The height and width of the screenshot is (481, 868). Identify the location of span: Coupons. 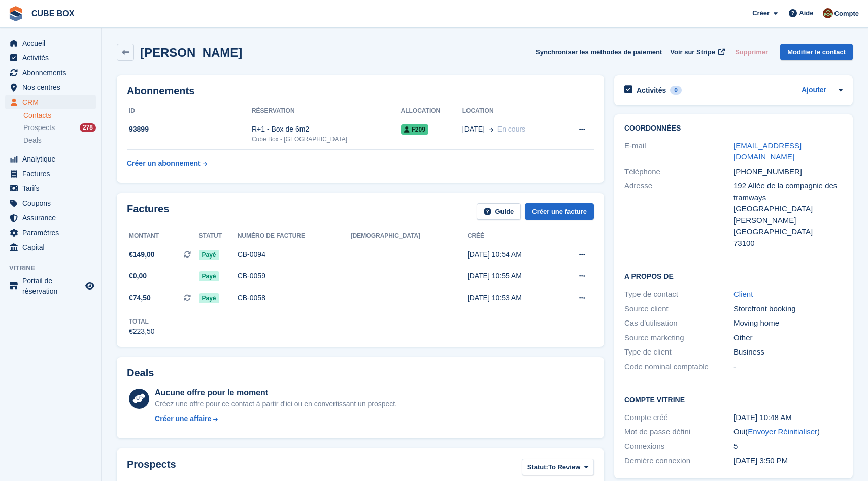
(53, 204).